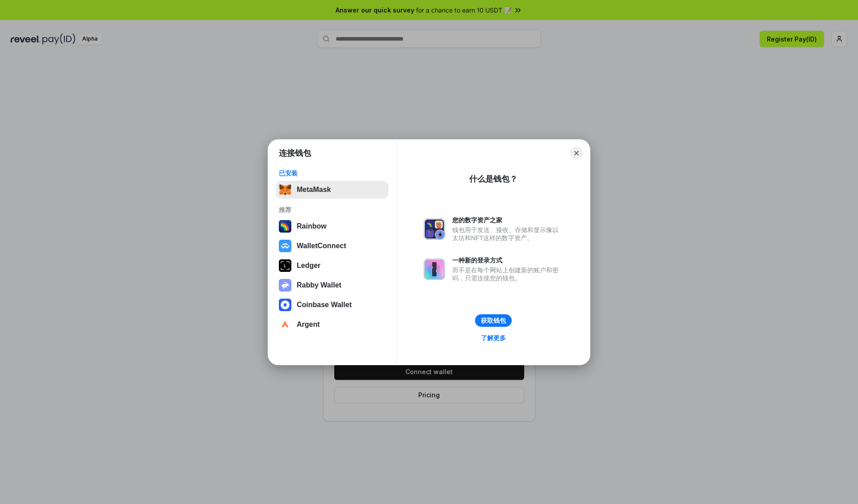  What do you see at coordinates (332, 285) in the screenshot?
I see `button: Rabby Wallet` at bounding box center [332, 285].